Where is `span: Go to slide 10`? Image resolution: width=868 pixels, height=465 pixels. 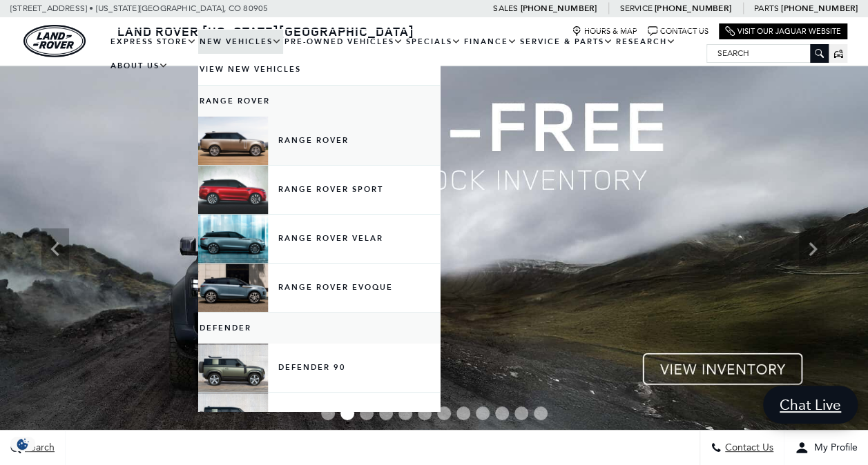 span: Go to slide 10 is located at coordinates (502, 413).